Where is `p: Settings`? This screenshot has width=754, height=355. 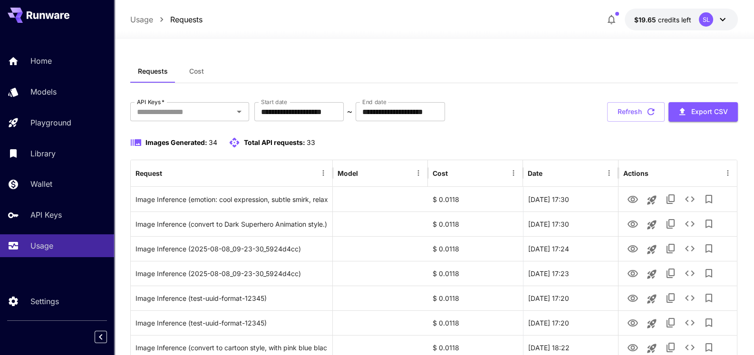 p: Settings is located at coordinates (45, 301).